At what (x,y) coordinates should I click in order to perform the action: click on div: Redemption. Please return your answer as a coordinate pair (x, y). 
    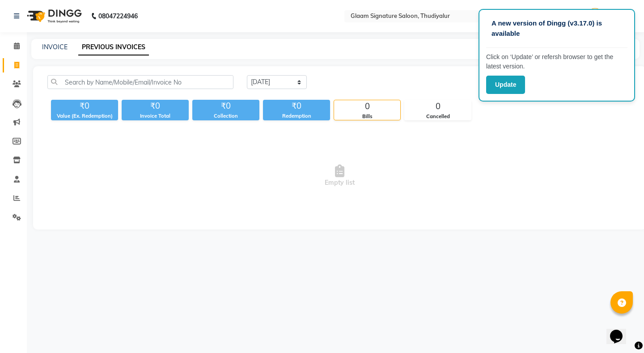
    Looking at the image, I should click on (296, 116).